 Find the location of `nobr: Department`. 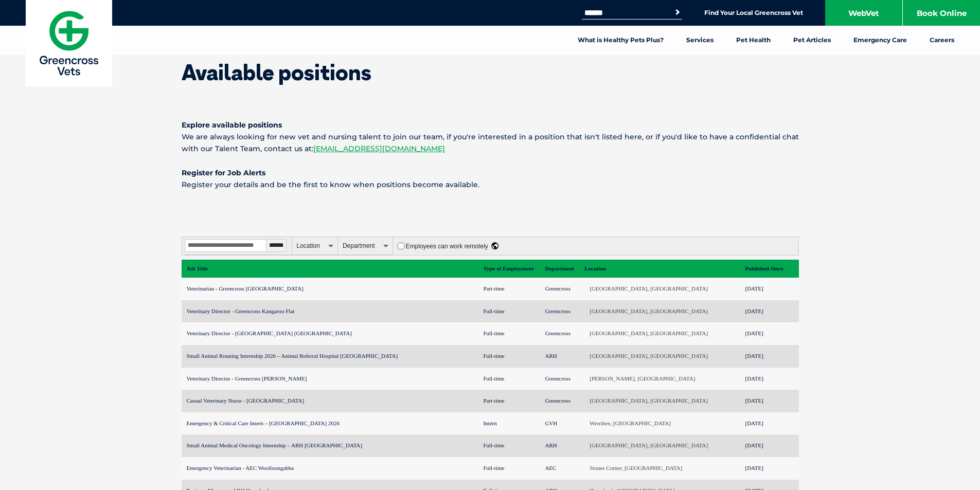

nobr: Department is located at coordinates (560, 269).